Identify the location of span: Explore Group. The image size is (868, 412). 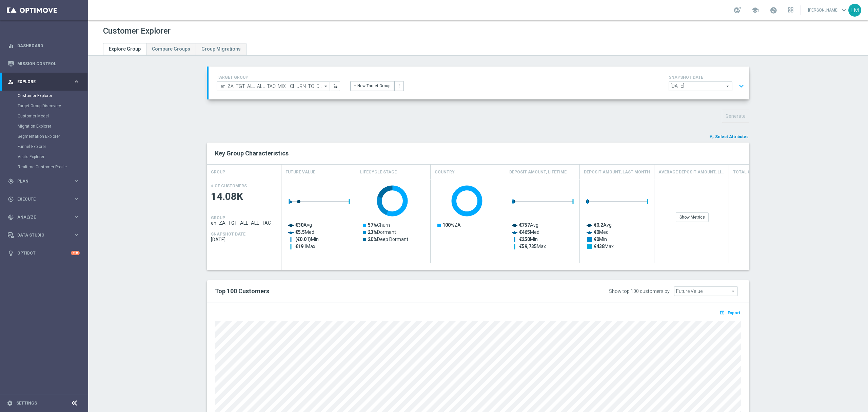
(124, 49).